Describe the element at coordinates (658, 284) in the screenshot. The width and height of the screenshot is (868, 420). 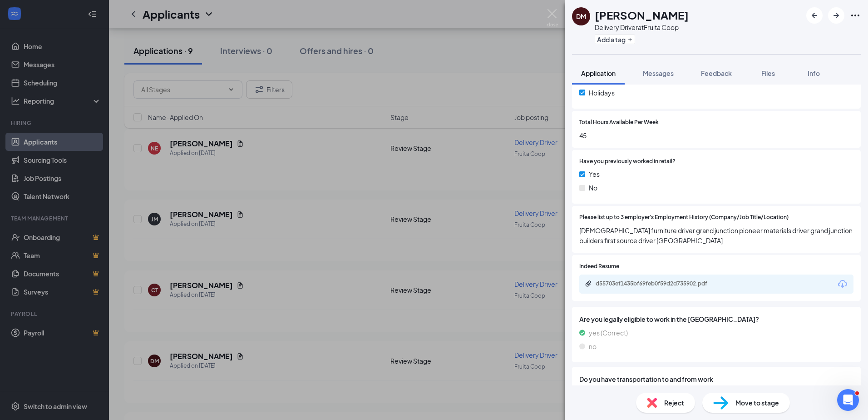
I see `a: Paperclipd55703ef1435bf69feb0f59d2d735902.pdf` at that location.